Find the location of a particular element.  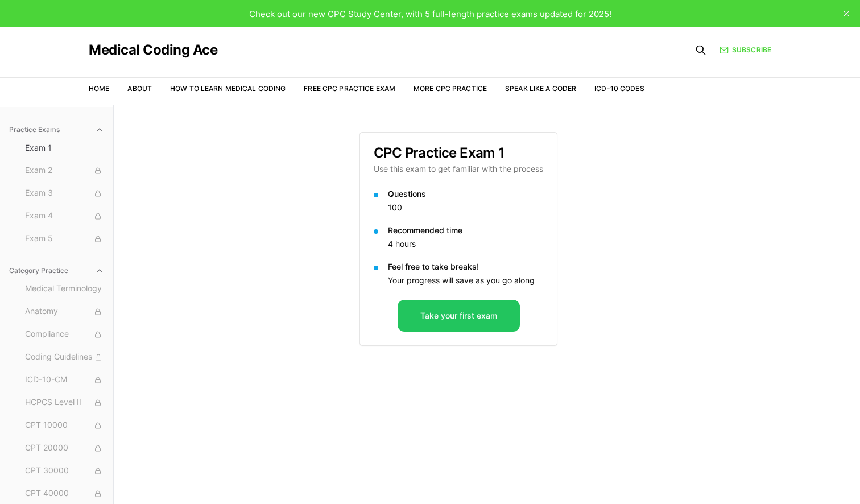

button: Exam 2 is located at coordinates (64, 171).